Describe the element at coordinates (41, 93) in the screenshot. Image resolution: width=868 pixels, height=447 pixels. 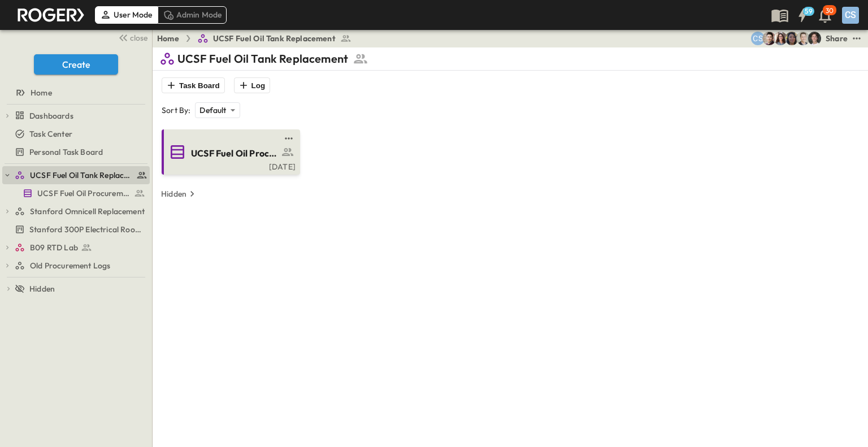
I see `span: Home` at that location.